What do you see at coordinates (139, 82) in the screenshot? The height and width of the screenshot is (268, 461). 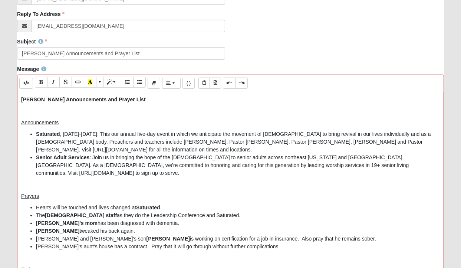 I see `button: Unordered list (CTRL+SHIFT+NUM7)` at bounding box center [139, 82].